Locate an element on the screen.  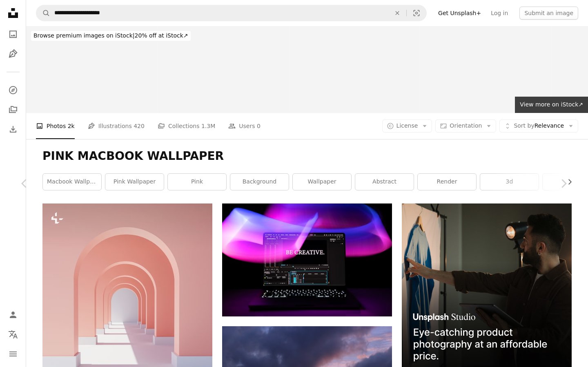
div: 20% off at iStock ↗ is located at coordinates (110, 36).